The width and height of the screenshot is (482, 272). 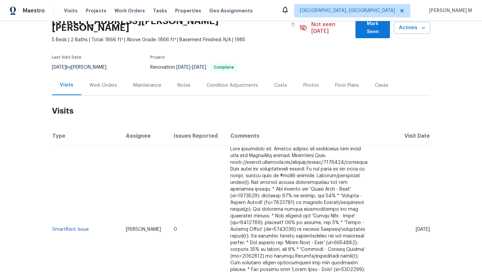 What do you see at coordinates (347, 85) in the screenshot?
I see `div: Floor Plans` at bounding box center [347, 85].